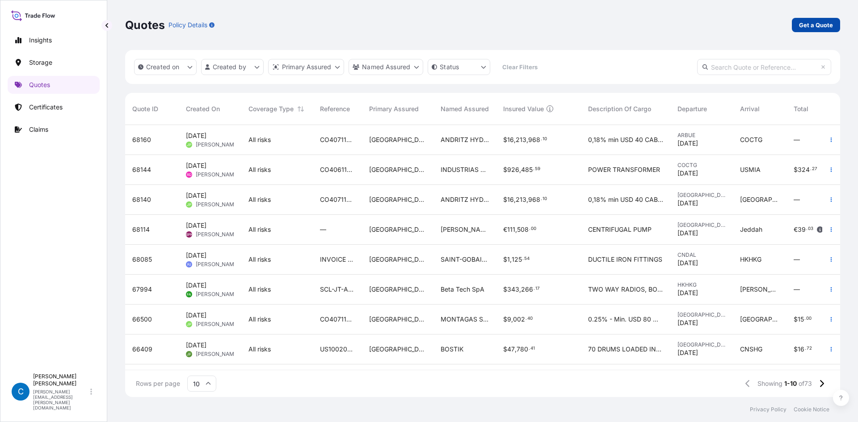 The image size is (858, 422). Describe the element at coordinates (386, 67) in the screenshot. I see `p: Named Assured` at that location.